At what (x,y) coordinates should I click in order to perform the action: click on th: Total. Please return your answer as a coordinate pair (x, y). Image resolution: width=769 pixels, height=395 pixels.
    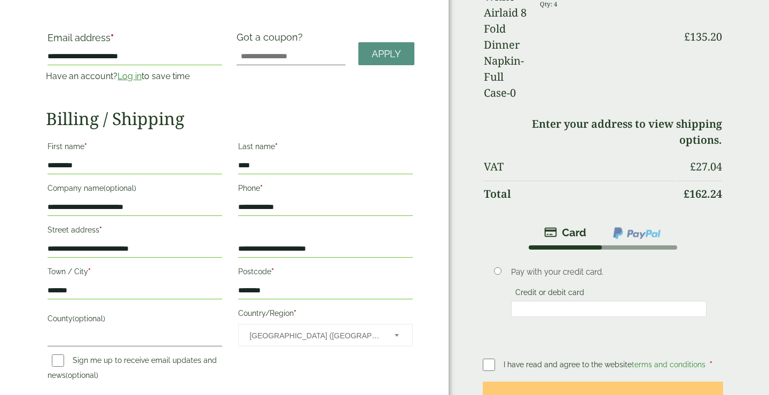
    Looking at the image, I should click on (580, 193).